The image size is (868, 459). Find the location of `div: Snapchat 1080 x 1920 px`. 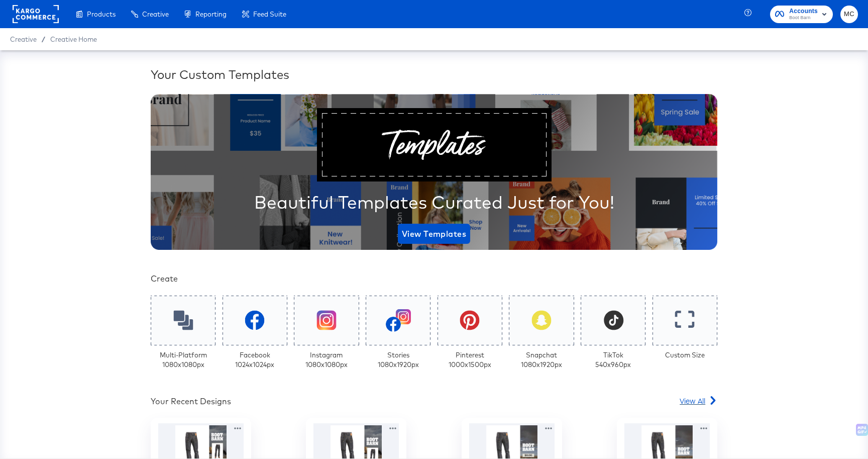

div: Snapchat 1080 x 1920 px is located at coordinates (541, 360).